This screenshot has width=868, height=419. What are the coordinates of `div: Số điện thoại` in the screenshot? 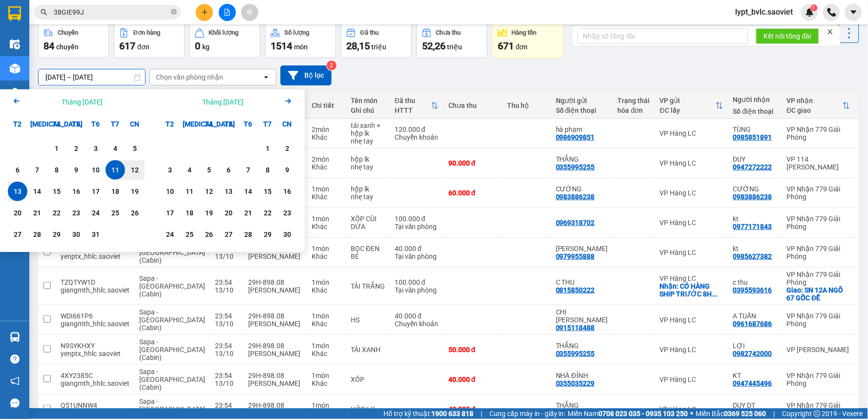 It's located at (582, 110).